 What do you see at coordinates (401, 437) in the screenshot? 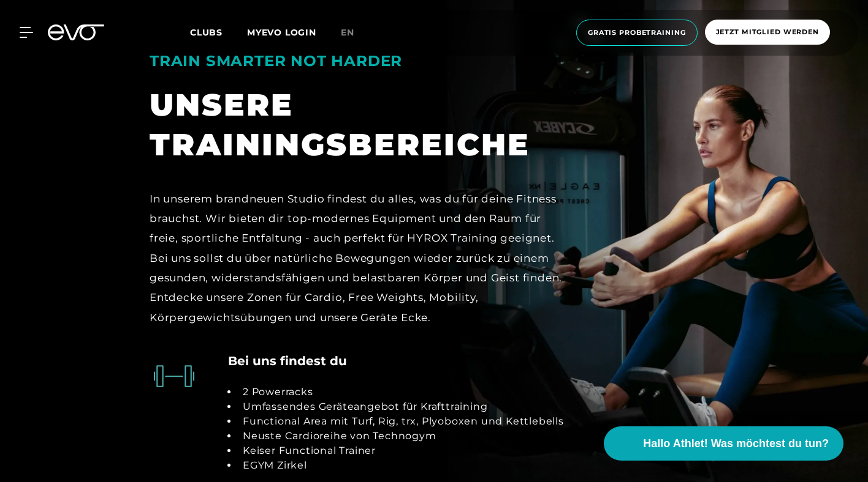
I see `li: Neuste Cardioreihe von Technogym` at bounding box center [401, 437].